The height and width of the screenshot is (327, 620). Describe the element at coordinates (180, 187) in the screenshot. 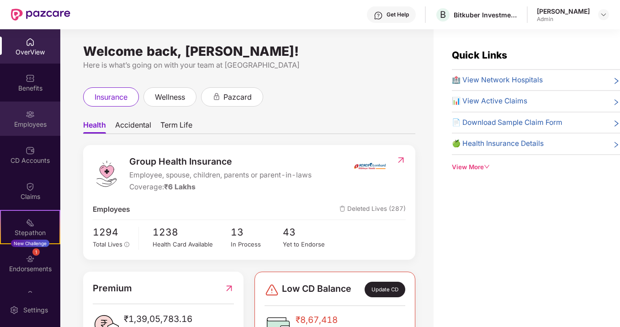

I see `span: ₹6 Lakhs` at that location.